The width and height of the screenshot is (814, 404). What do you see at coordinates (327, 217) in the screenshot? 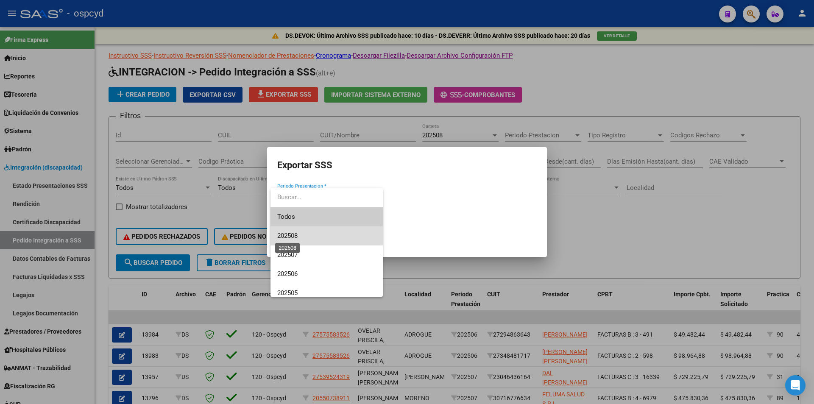
I see `span: Todos` at bounding box center [327, 217].